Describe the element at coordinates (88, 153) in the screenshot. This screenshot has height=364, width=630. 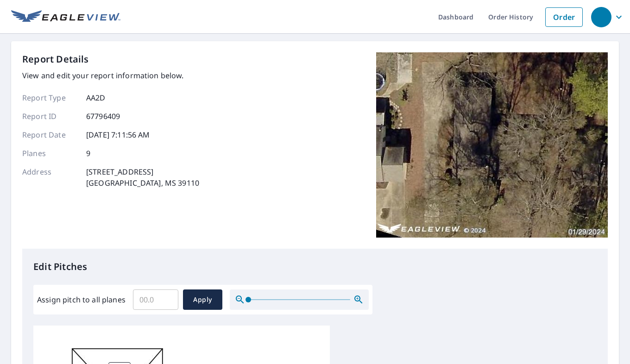
I see `p: 9` at that location.